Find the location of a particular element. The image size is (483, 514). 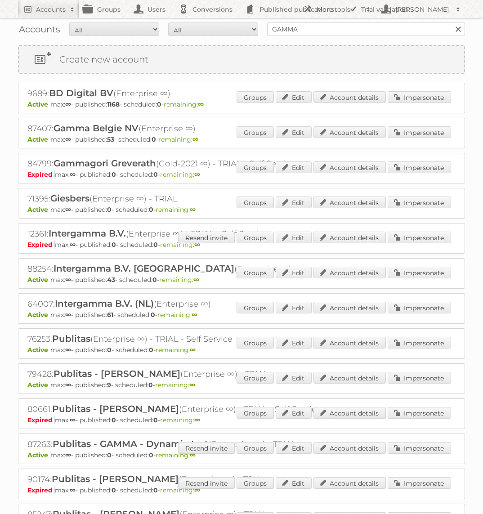

h2: More tools is located at coordinates (339, 9).